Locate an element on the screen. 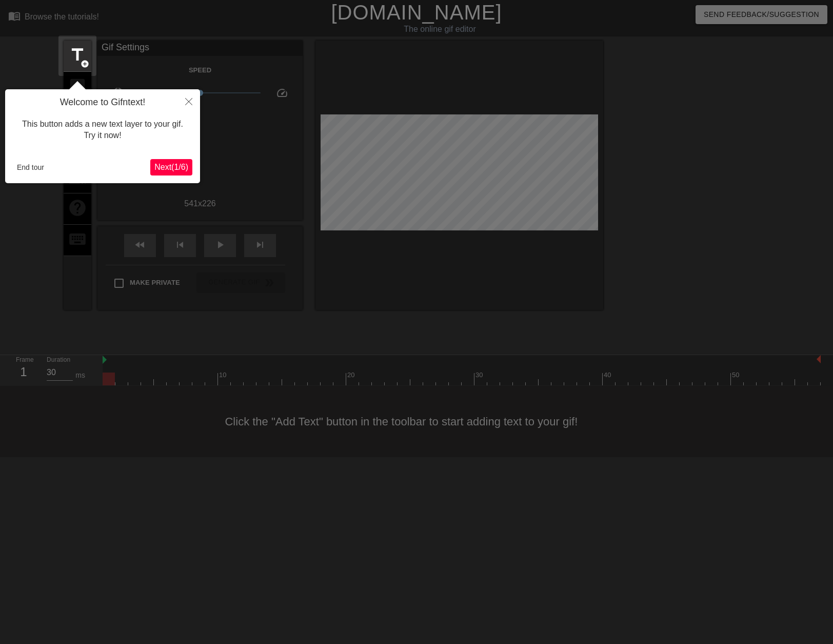  button: Next is located at coordinates (171, 168).